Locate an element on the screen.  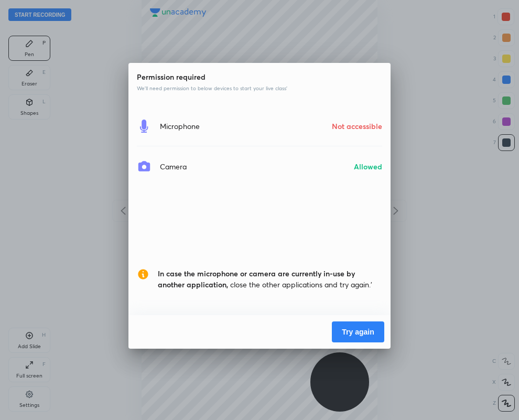
button: Try again is located at coordinates (358, 332).